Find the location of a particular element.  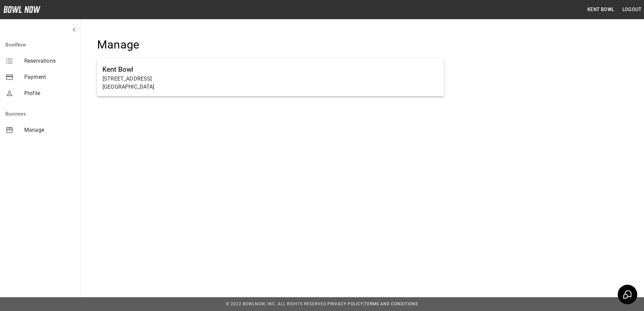

span: Manage is located at coordinates (50, 130).